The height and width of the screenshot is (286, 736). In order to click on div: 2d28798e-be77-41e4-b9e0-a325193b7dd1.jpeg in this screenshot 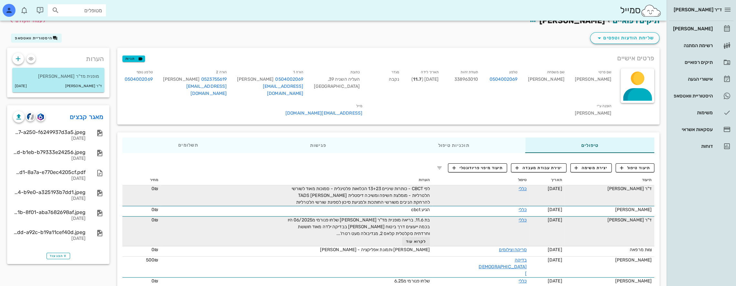, I will do `click(49, 192)`.